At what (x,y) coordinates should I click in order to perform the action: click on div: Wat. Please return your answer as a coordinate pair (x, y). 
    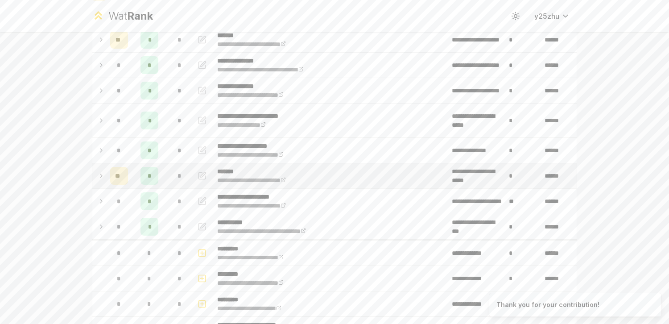
    Looking at the image, I should click on (131, 16).